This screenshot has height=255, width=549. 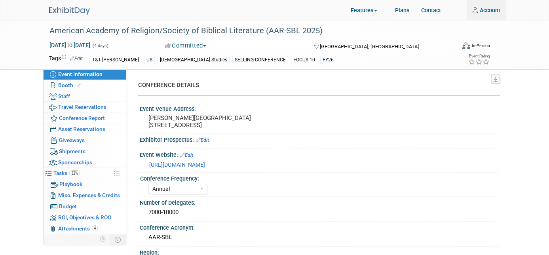 What do you see at coordinates (328, 60) in the screenshot?
I see `div: FY26` at bounding box center [328, 60].